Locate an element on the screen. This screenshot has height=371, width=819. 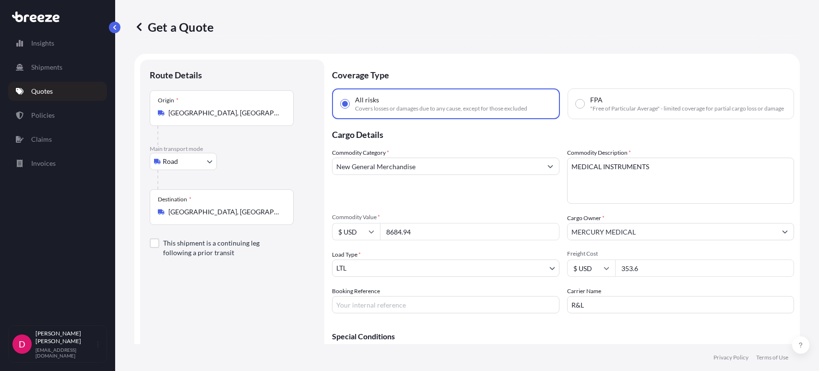
label: Cargo Owner is located at coordinates (586, 218).